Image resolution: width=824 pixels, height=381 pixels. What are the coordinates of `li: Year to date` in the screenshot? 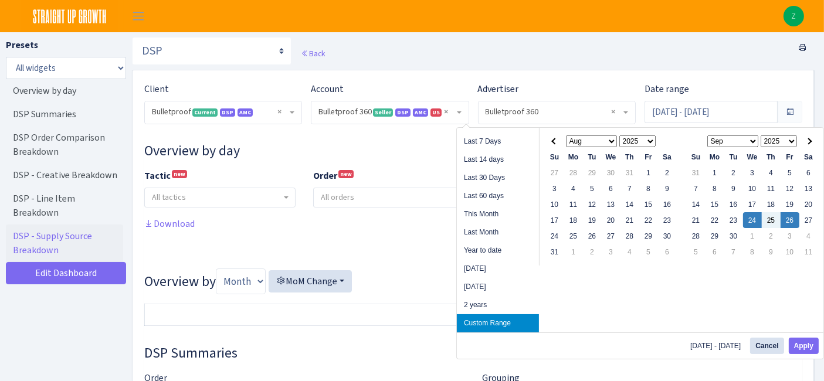 It's located at (498, 250).